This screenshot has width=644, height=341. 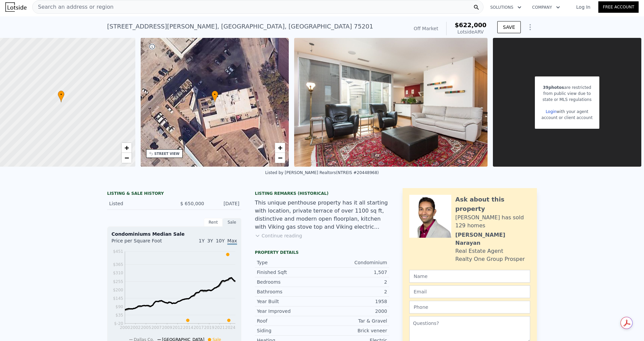 I want to click on div: Sale, so click(x=232, y=223).